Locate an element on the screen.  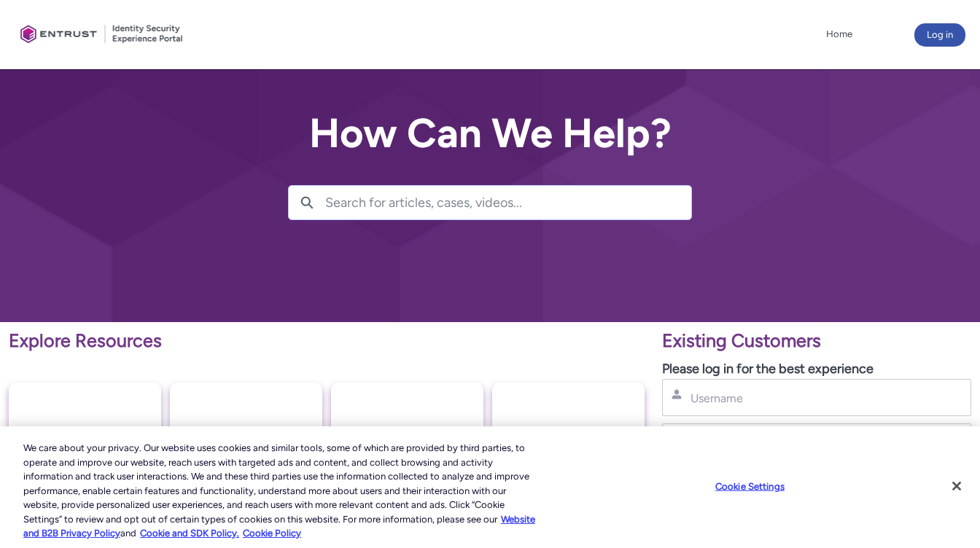
a: Cookie and SDK Policy. is located at coordinates (190, 533).